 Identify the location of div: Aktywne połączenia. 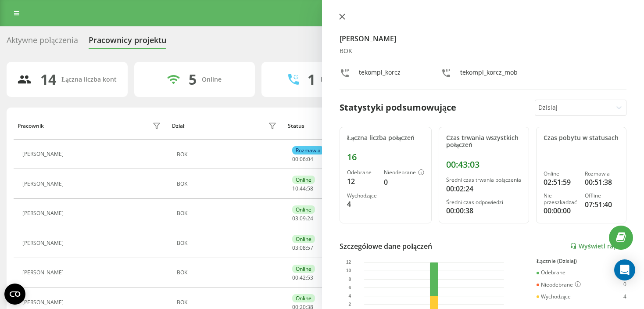
(42, 42).